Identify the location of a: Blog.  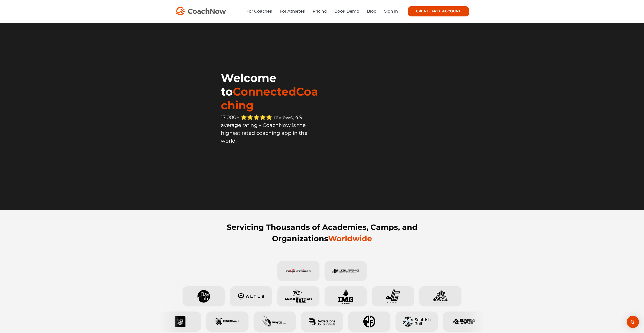
(372, 11).